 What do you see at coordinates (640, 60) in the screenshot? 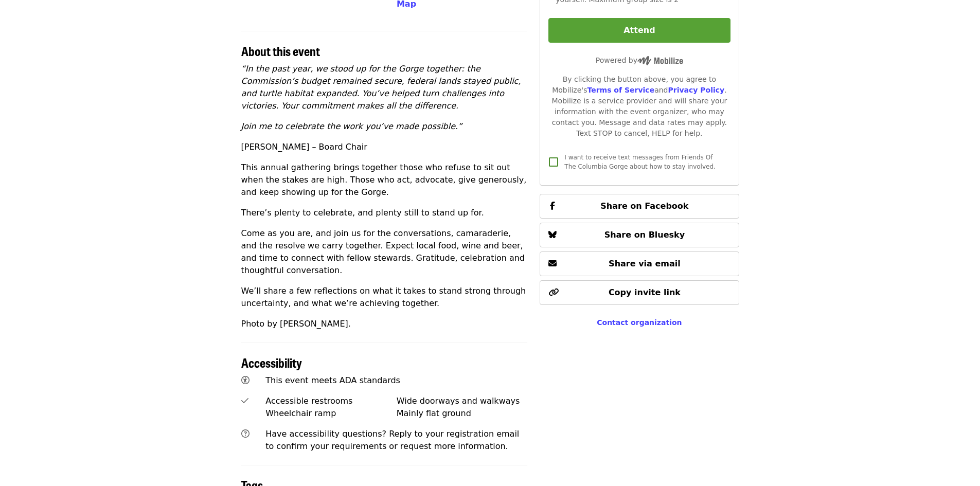
I see `span: Powered by` at bounding box center [640, 60].